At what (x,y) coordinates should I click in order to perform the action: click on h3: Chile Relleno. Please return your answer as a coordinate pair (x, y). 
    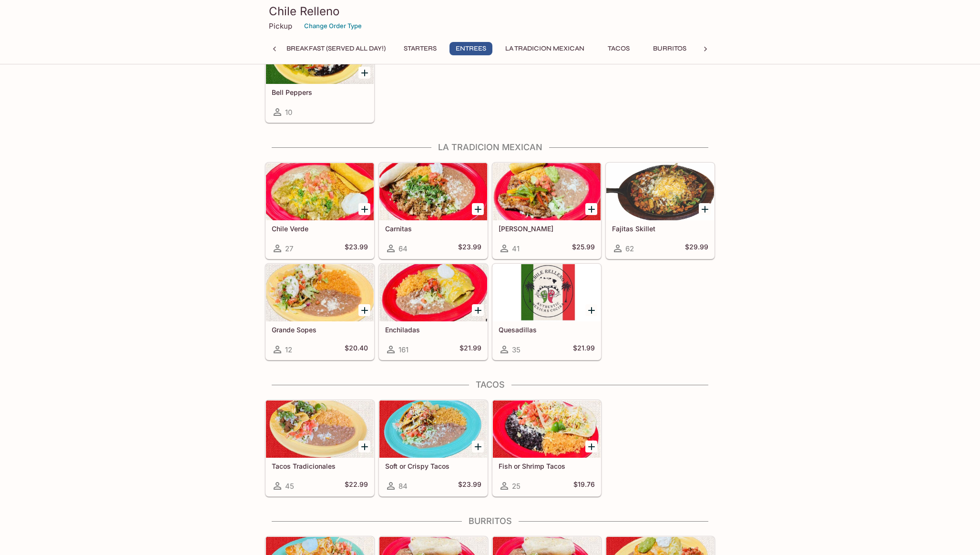
    Looking at the image, I should click on (490, 11).